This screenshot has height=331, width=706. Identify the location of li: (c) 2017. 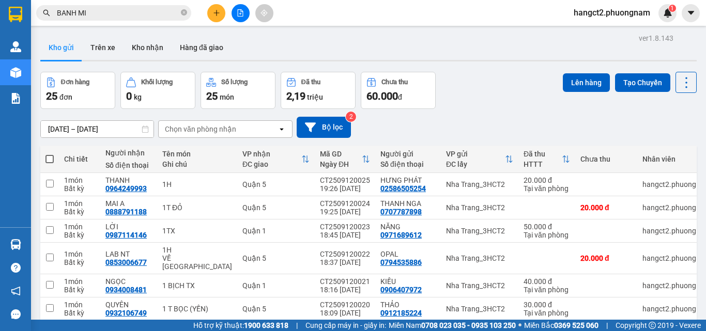
(114, 55).